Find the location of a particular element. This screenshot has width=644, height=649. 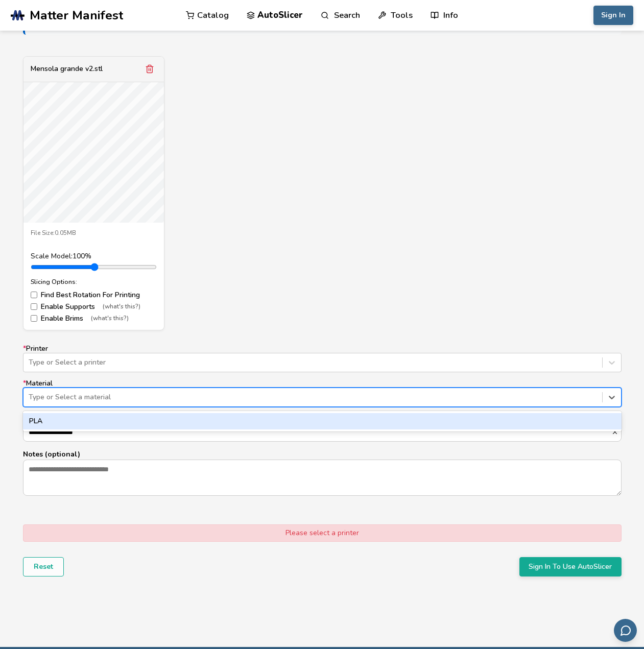

div: Mensola grande v2.stl is located at coordinates (66, 69).